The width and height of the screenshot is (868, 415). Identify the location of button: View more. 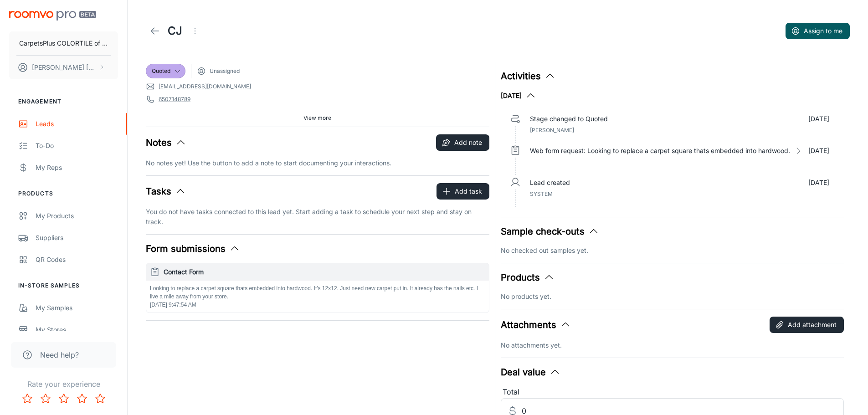
(317, 118).